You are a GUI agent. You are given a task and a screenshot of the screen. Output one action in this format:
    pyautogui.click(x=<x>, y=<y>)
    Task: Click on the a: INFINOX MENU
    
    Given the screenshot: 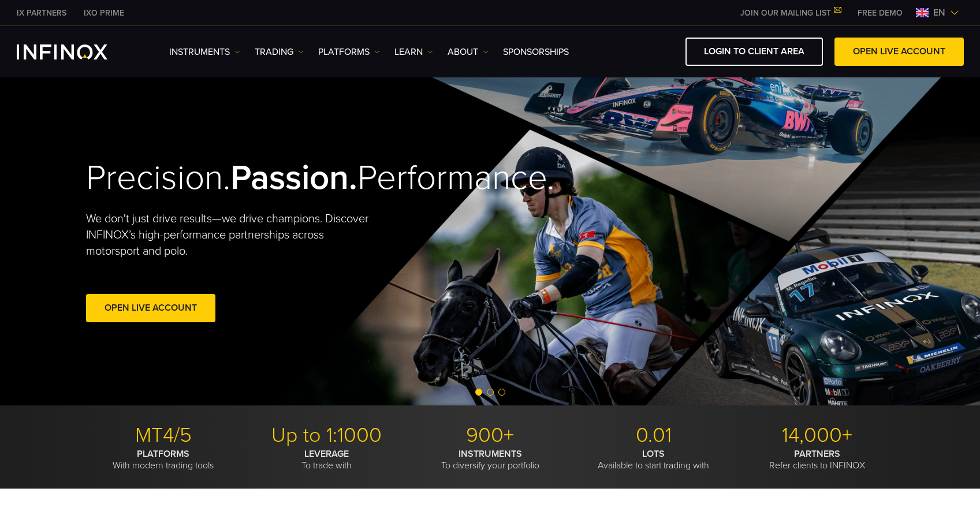 What is the action you would take?
    pyautogui.click(x=880, y=13)
    